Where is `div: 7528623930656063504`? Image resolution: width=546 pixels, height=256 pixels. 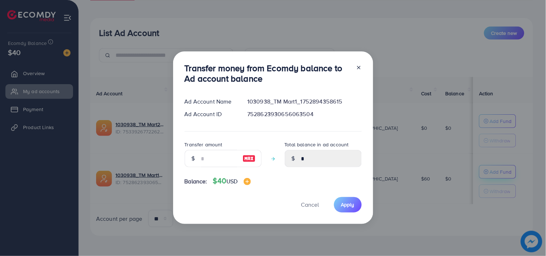 div: 7528623930656063504 is located at coordinates (304, 114).